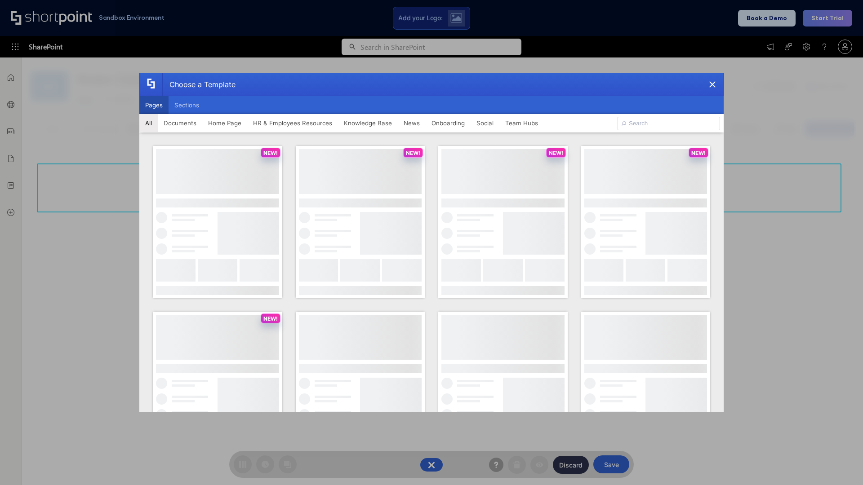 This screenshot has height=485, width=863. Describe the element at coordinates (485, 123) in the screenshot. I see `button: Social` at that location.